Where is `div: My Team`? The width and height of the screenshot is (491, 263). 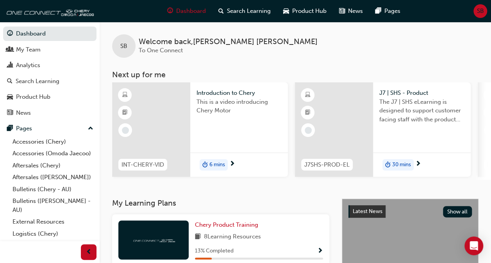 div: My Team is located at coordinates (28, 50).